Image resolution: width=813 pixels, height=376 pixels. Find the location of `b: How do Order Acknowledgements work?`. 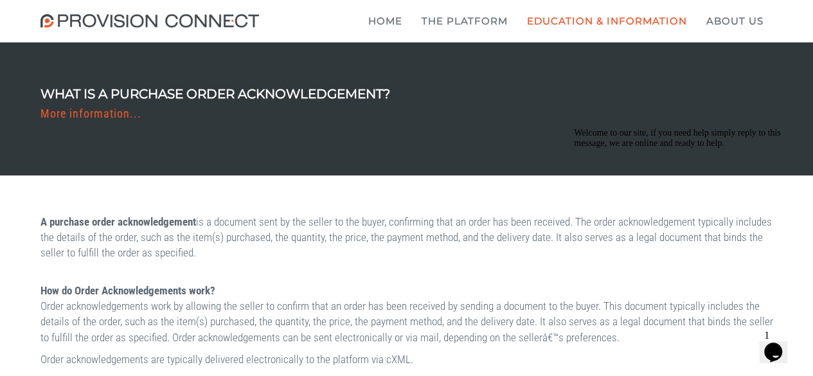

b: How do Order Acknowledgements work? is located at coordinates (128, 290).